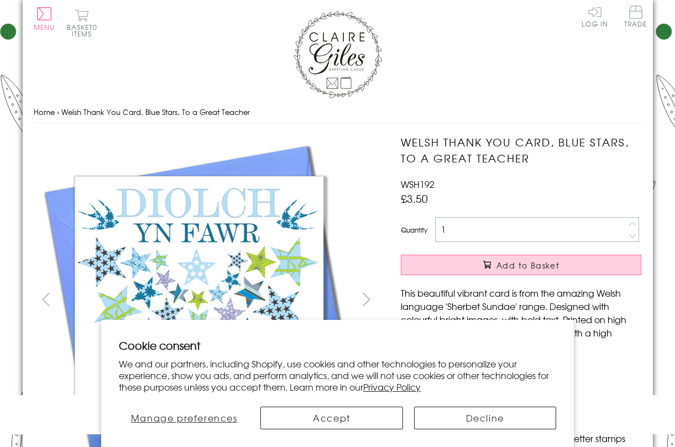 The height and width of the screenshot is (447, 675). What do you see at coordinates (636, 17) in the screenshot?
I see `a: Trade` at bounding box center [636, 17].